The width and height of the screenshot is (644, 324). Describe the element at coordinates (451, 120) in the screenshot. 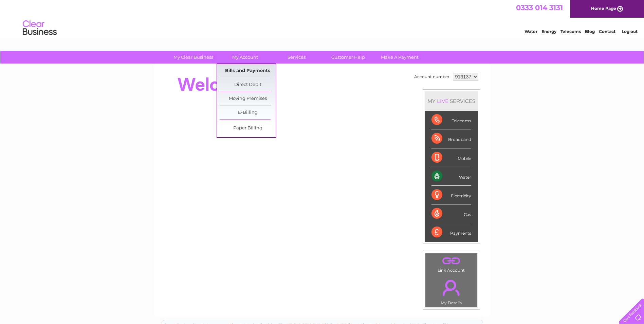

I see `div: Telecoms` at that location.